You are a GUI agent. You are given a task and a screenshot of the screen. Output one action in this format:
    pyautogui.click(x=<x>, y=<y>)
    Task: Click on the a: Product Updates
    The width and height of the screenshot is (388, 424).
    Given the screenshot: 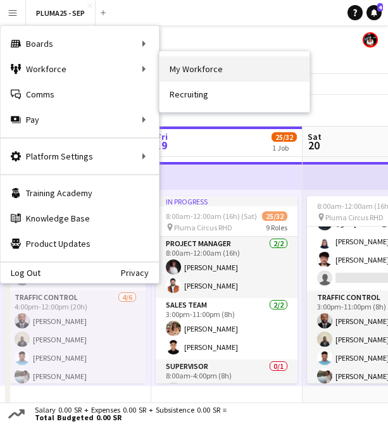 What is the action you would take?
    pyautogui.click(x=80, y=244)
    